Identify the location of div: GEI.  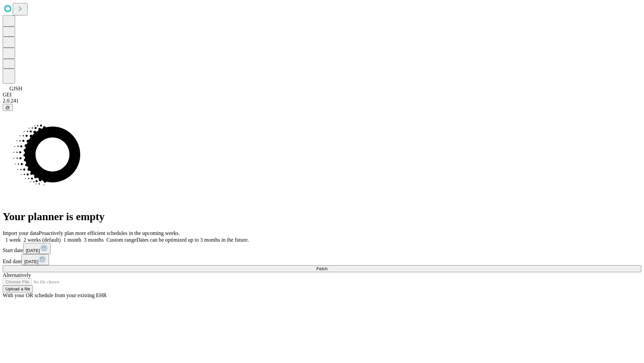
(322, 95).